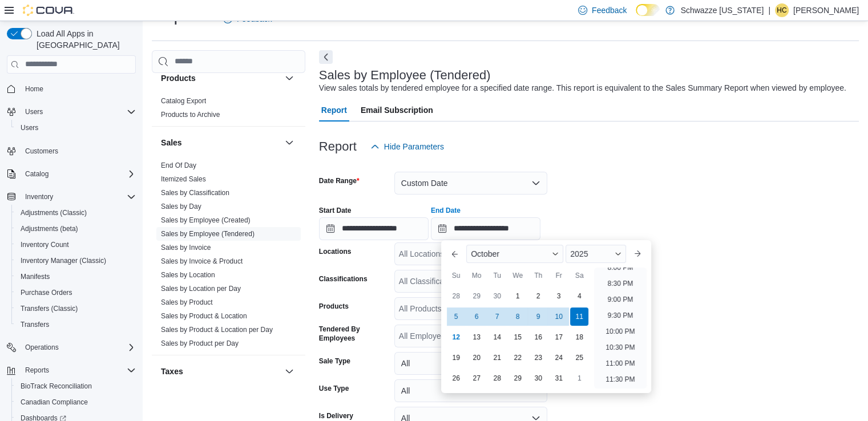 This screenshot has height=421, width=868. I want to click on label: Date Range, so click(339, 181).